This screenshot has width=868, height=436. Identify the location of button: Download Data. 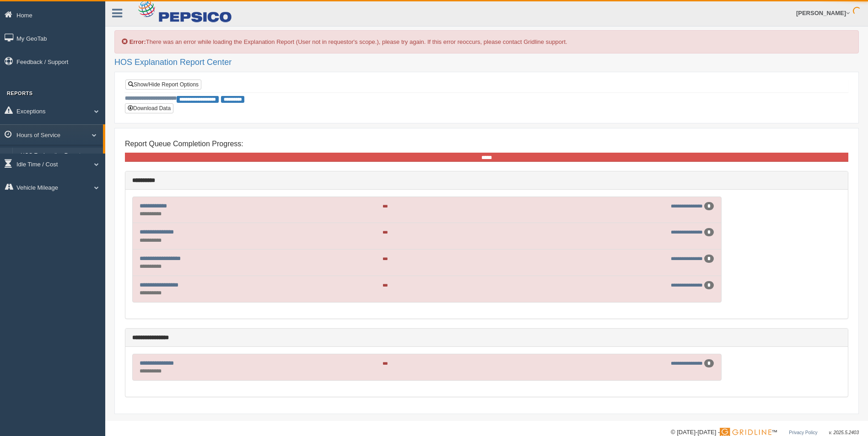
(149, 109).